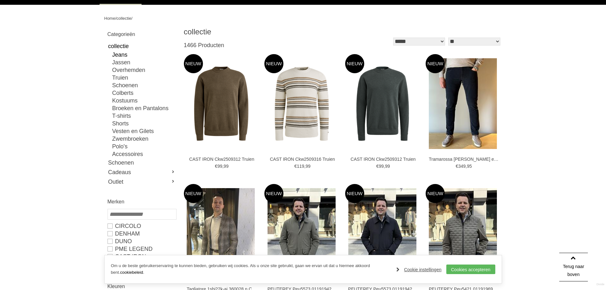  Describe the element at coordinates (144, 139) in the screenshot. I see `a: Zwembroeken` at that location.